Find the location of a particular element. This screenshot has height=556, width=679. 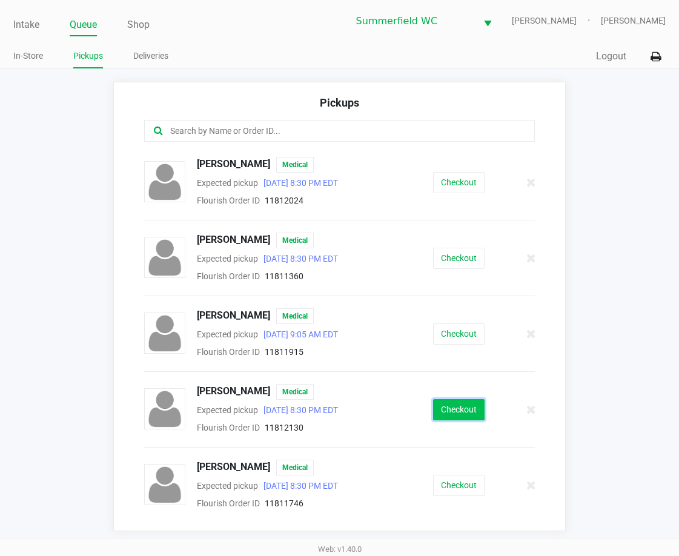

span: Pickups is located at coordinates (339, 102).